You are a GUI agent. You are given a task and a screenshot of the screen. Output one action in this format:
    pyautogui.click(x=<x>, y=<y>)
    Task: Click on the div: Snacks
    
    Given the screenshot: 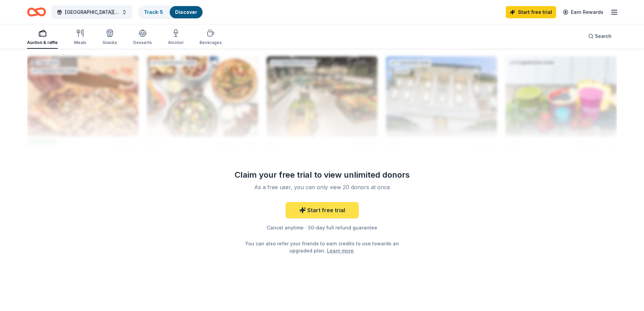 What is the action you would take?
    pyautogui.click(x=110, y=42)
    